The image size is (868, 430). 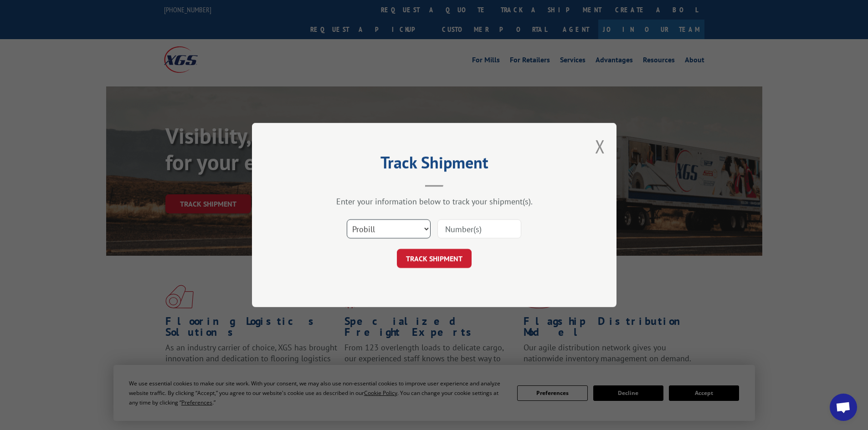 What do you see at coordinates (843, 407) in the screenshot?
I see `div: Open chat` at bounding box center [843, 407].